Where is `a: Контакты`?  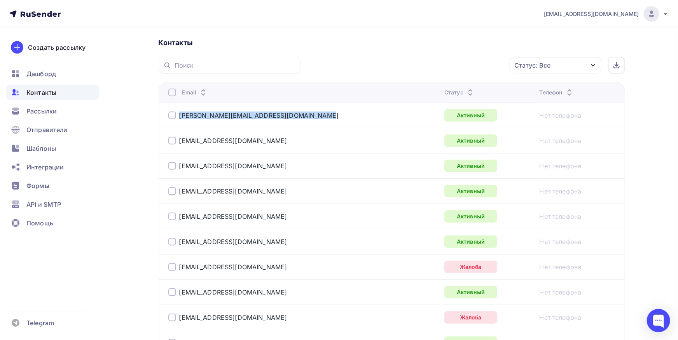 a: Контакты is located at coordinates (52, 92).